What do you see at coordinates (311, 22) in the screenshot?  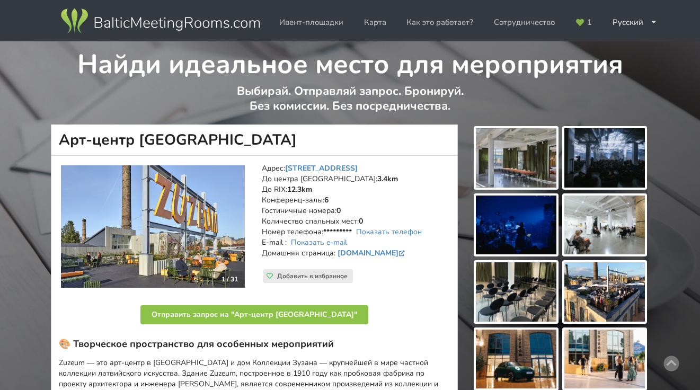 I see `a: Ивент-площадки` at bounding box center [311, 22].